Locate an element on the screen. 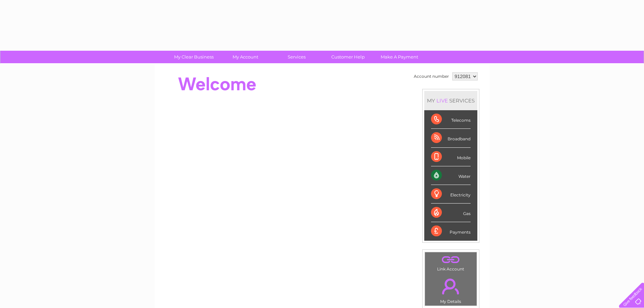 This screenshot has height=308, width=644. a: Make A Payment is located at coordinates (399, 57).